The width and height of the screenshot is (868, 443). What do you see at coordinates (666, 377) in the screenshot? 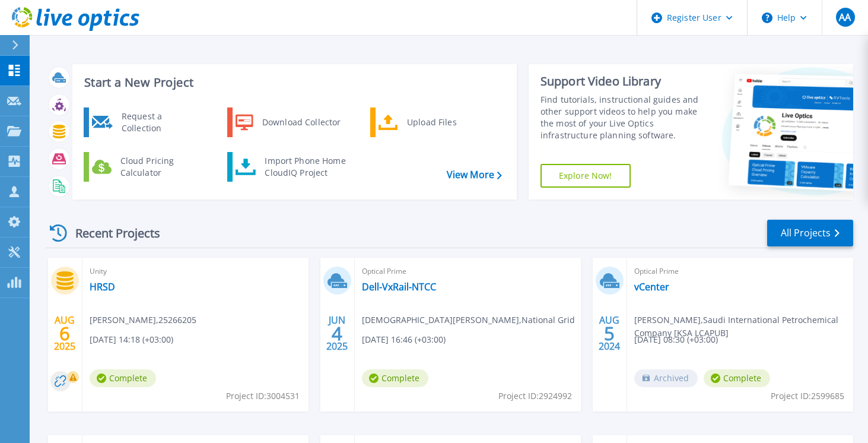
I see `span: Archived` at bounding box center [666, 377].